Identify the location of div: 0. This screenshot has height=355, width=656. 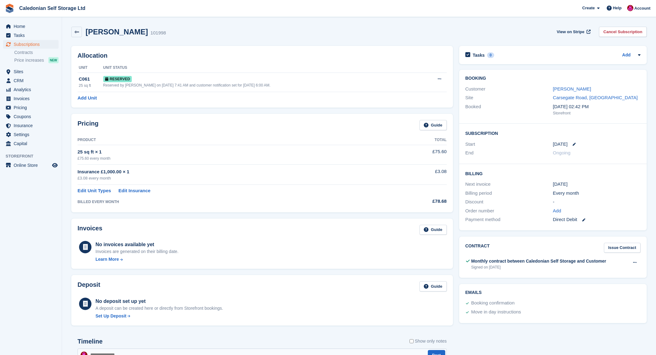
(490, 55).